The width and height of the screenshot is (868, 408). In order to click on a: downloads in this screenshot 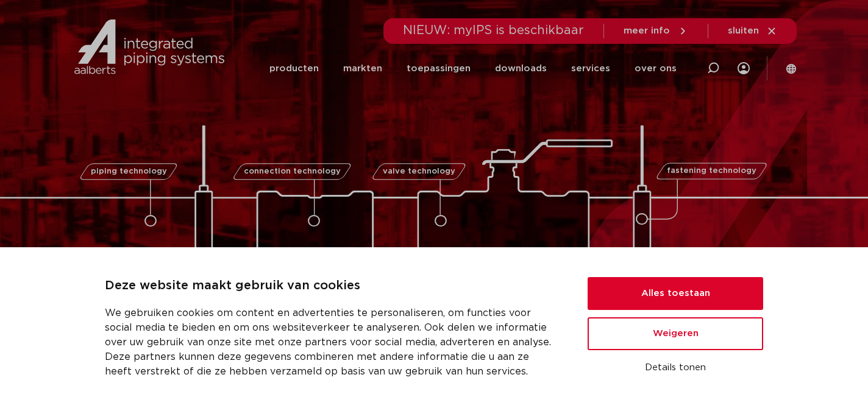, I will do `click(520, 69)`.